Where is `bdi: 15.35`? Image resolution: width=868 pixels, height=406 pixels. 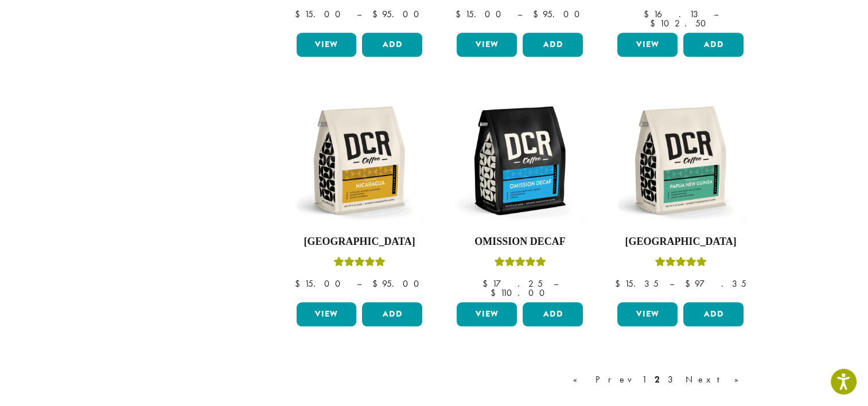
bdi: 15.35 is located at coordinates (637, 283).